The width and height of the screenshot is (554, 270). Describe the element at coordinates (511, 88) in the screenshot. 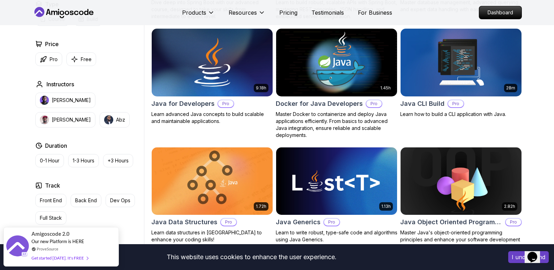

I see `p: 28m` at that location.